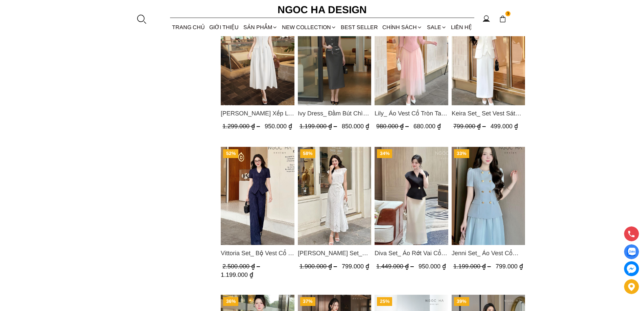 This screenshot has height=311, width=644. Describe the element at coordinates (258, 56) in the screenshot. I see `a: Product image - Ella Dress_Đầm Xếp Ly Xòe Khóa Đồng Màu Trắng D1006` at that location.